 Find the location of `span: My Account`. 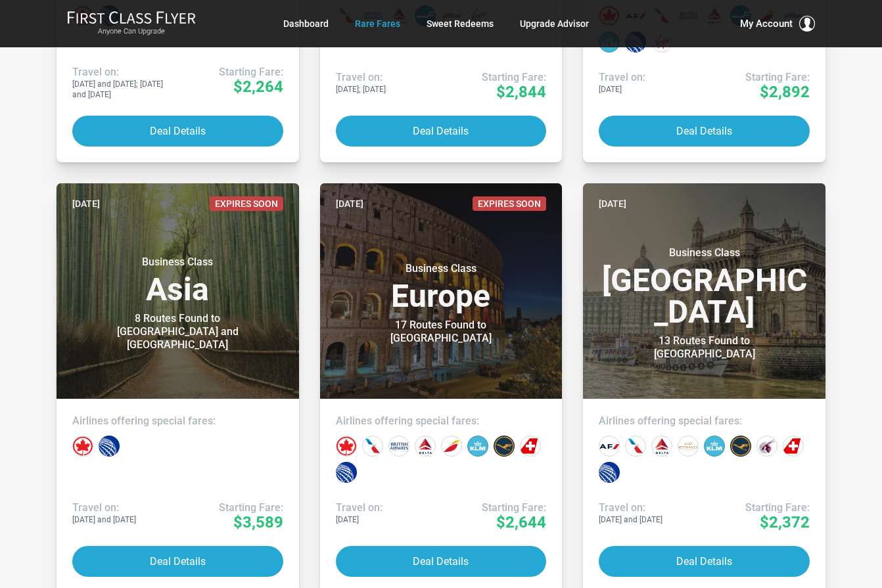

span: My Account is located at coordinates (766, 24).